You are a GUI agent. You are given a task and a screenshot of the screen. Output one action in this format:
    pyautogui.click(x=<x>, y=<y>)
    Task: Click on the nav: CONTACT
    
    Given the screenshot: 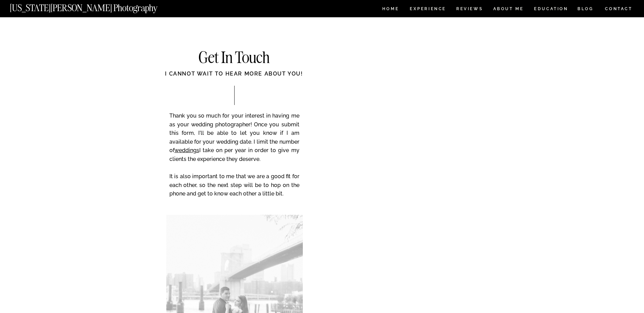 What is the action you would take?
    pyautogui.click(x=619, y=9)
    